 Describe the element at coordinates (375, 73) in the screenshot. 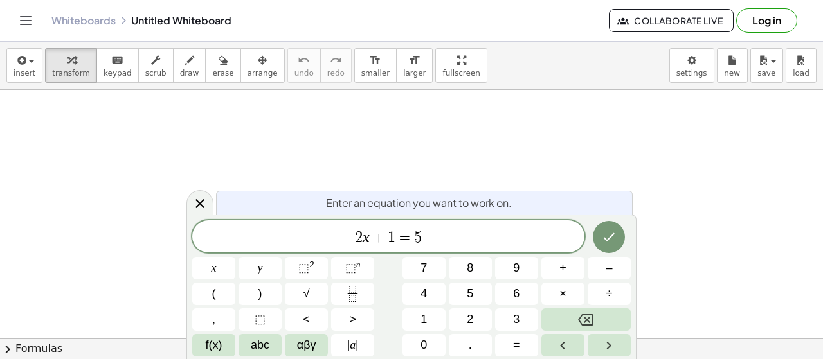

I see `span: smaller` at that location.